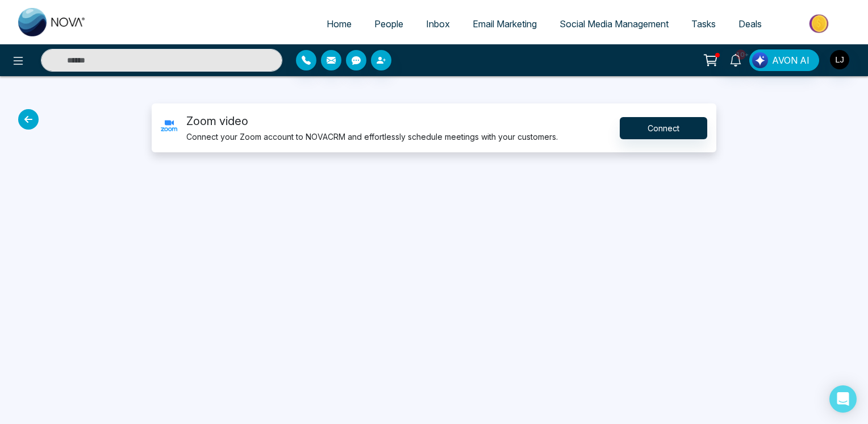  Describe the element at coordinates (388, 24) in the screenshot. I see `a: People` at that location.